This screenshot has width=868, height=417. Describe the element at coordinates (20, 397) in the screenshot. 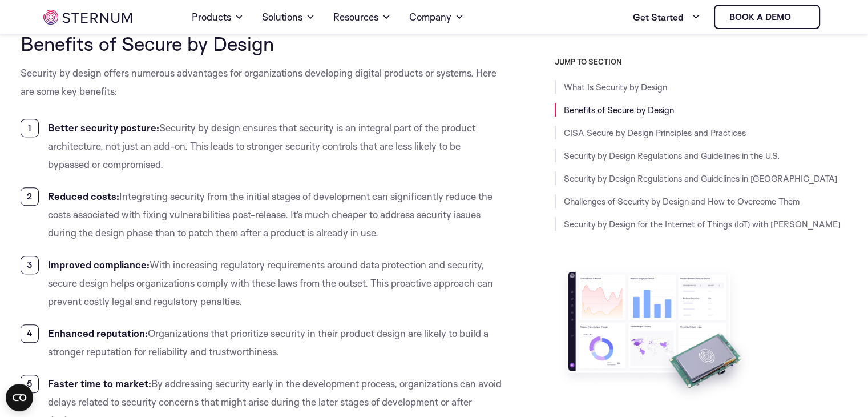

I see `button: Open CMP widget` at that location.